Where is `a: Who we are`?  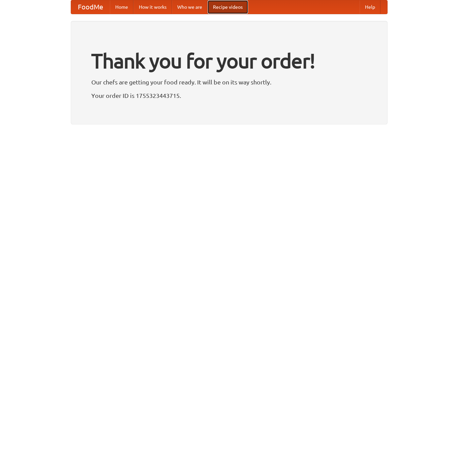 a: Who we are is located at coordinates (189, 7).